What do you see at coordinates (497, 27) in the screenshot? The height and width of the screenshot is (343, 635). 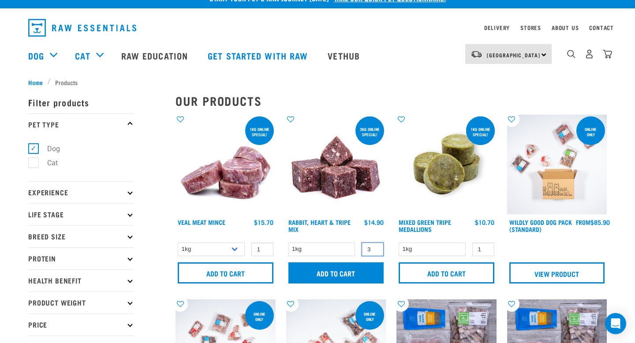 I see `a: Delivery` at bounding box center [497, 27].